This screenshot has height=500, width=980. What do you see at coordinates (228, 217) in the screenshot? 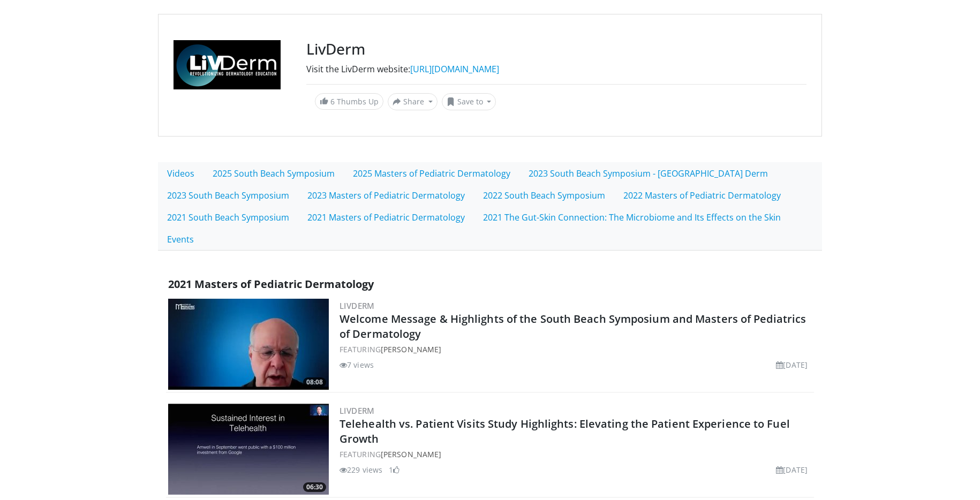
I see `a: 2021 South Beach Symposium` at bounding box center [228, 217].